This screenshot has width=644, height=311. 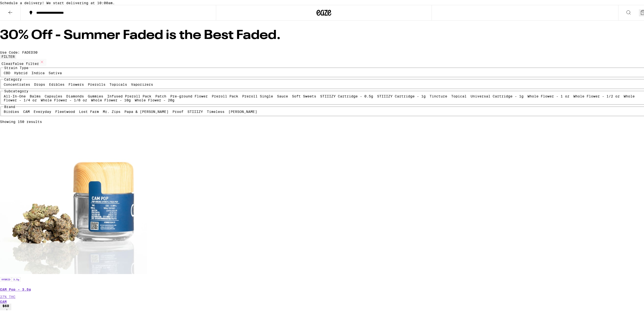 I want to click on legend: Strain Type, so click(x=16, y=67).